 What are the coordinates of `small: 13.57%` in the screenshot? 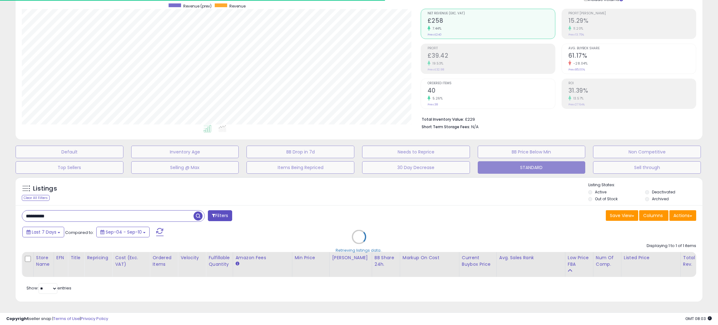 It's located at (578, 98).